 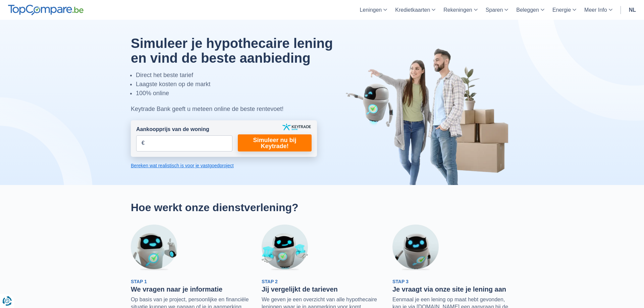 What do you see at coordinates (416, 248) in the screenshot?
I see `img: Stap 3` at bounding box center [416, 248].